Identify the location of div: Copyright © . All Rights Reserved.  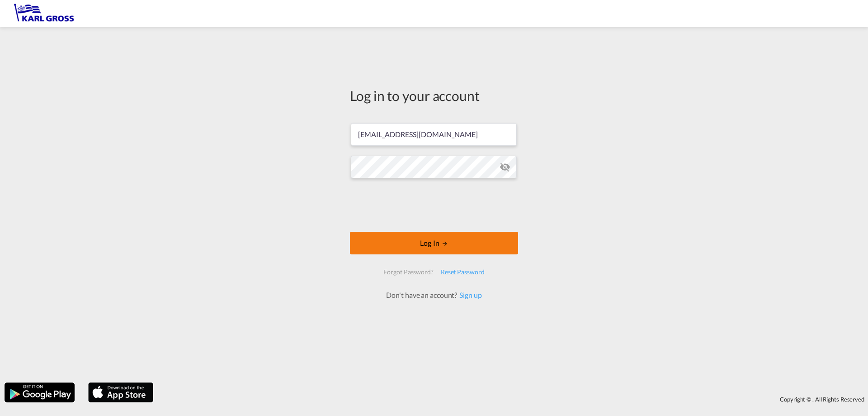
(513, 399).